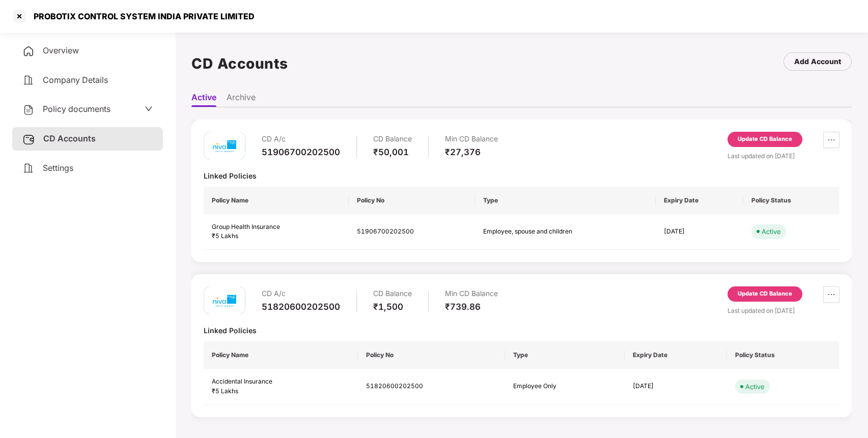  Describe the element at coordinates (70, 138) in the screenshot. I see `span: CD Accounts` at that location.